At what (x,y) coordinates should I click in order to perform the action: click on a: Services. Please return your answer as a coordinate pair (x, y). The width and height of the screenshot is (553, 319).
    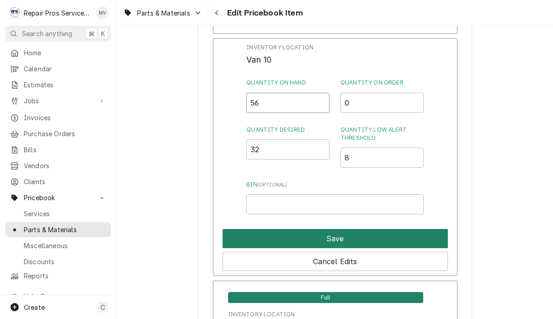
    Looking at the image, I should click on (58, 213).